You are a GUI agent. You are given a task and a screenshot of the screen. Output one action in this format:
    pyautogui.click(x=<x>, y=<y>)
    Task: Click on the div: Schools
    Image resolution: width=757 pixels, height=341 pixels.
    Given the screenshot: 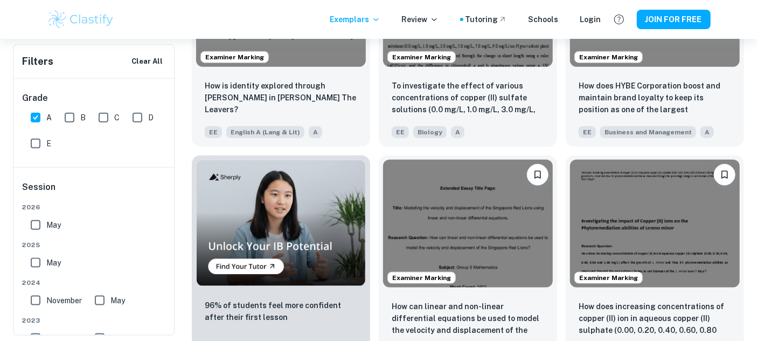 What is the action you would take?
    pyautogui.click(x=544, y=19)
    